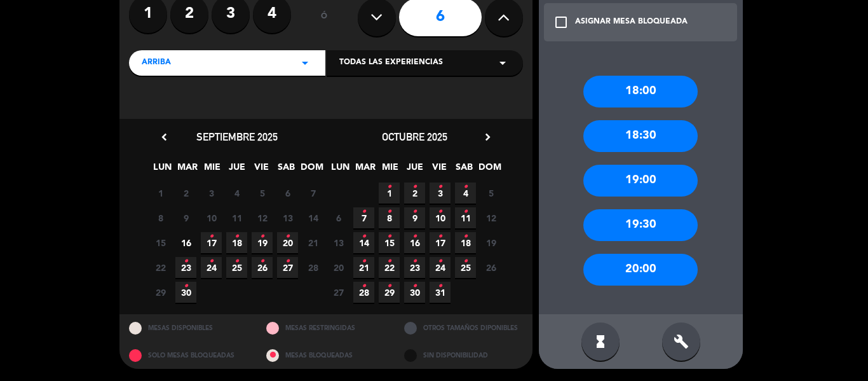 This screenshot has height=381, width=868. Describe the element at coordinates (156, 63) in the screenshot. I see `span: Arriba` at that location.